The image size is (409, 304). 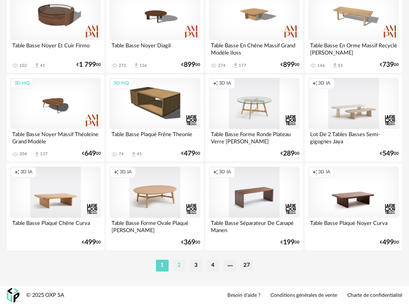 What do you see at coordinates (90, 154) in the screenshot?
I see `span: 649` at bounding box center [90, 154].